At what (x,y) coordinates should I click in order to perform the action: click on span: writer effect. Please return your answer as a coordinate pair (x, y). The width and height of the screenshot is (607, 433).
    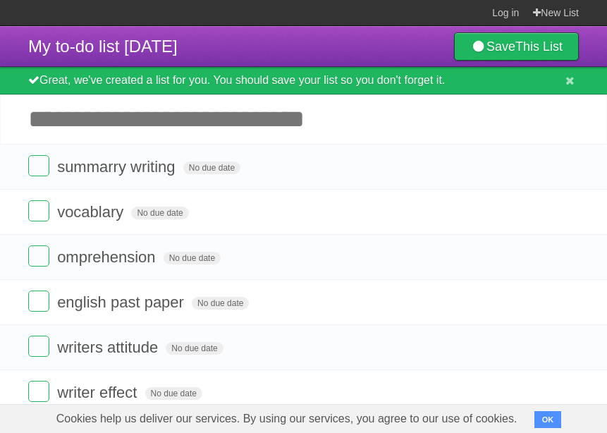
    Looking at the image, I should click on (99, 392).